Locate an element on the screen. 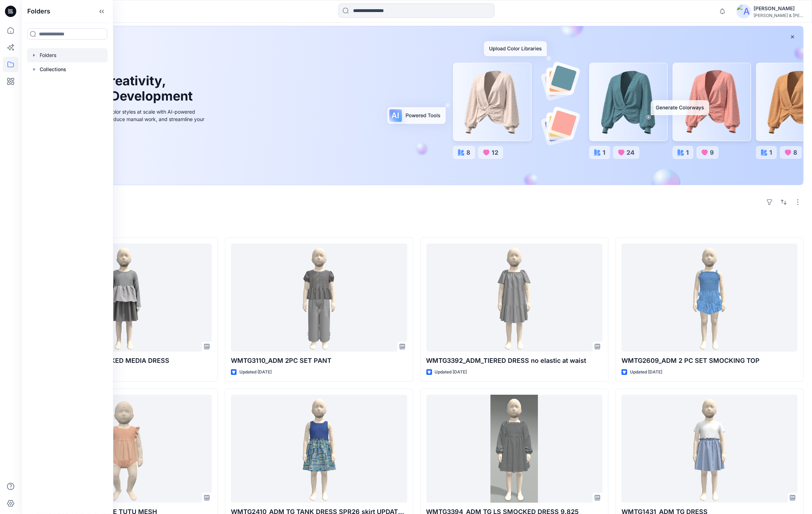  img: avatar is located at coordinates (744, 11).